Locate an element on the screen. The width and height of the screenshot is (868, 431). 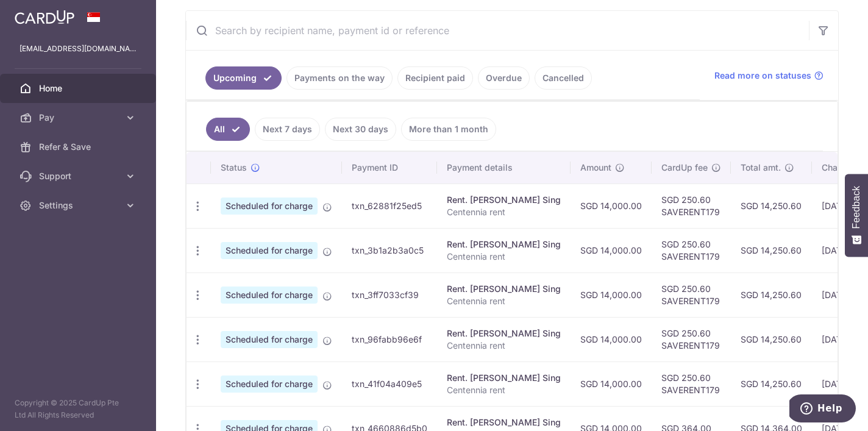
a: Payments on the way is located at coordinates (340, 78).